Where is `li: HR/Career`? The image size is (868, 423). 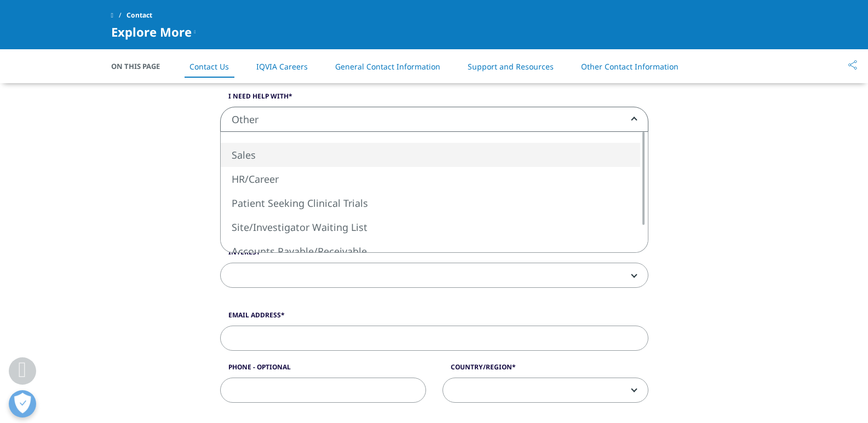
li: HR/Career is located at coordinates (430, 179).